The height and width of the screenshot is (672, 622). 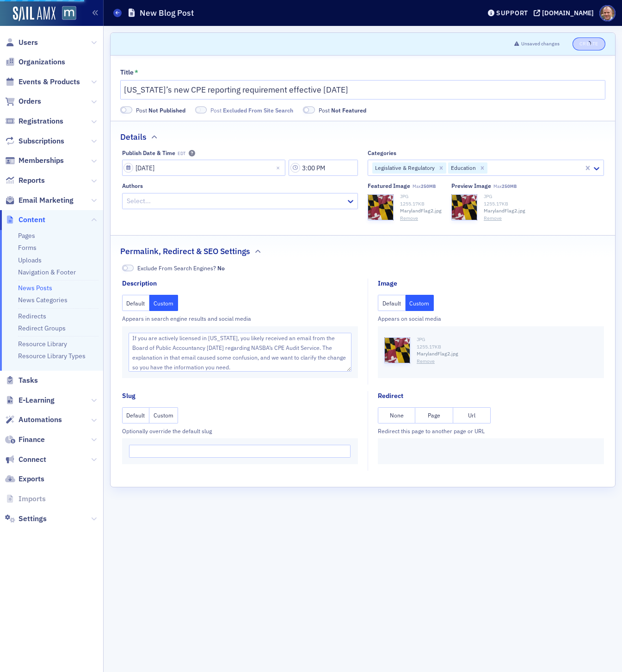 I want to click on div: Appears on social media, so click(x=491, y=318).